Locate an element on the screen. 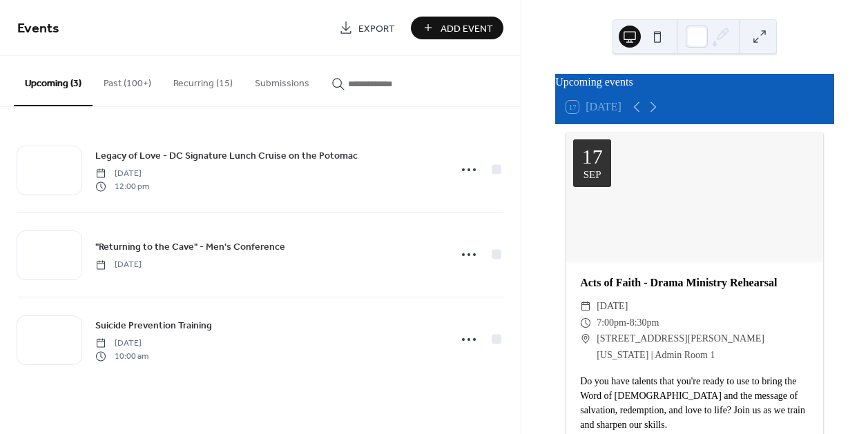 This screenshot has height=434, width=868. span: 10:00 am is located at coordinates (121, 357).